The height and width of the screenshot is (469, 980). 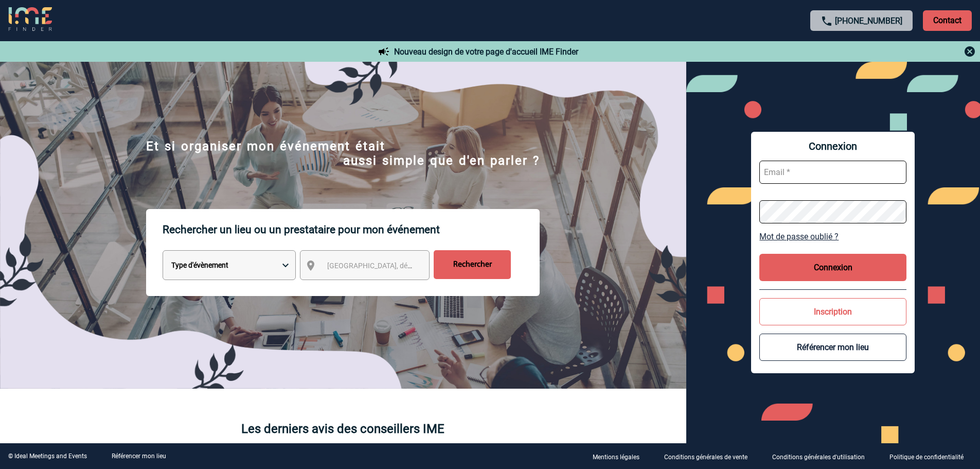 What do you see at coordinates (833, 172) in the screenshot?
I see `input: Email *` at bounding box center [833, 172].